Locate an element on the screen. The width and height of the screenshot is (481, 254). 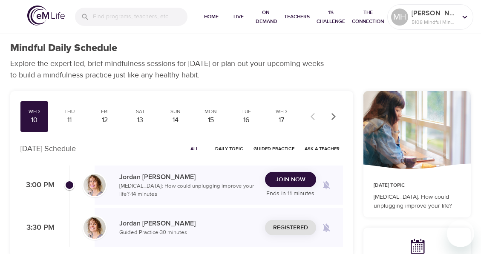
p: 5108 Mindful Minutes is located at coordinates (434, 22).